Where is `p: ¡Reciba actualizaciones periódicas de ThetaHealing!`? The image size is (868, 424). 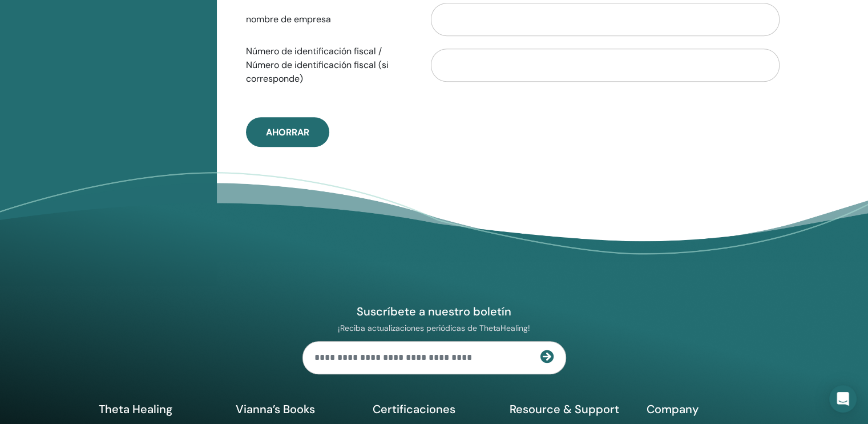 p: ¡Reciba actualizaciones periódicas de ThetaHealing! is located at coordinates (434, 328).